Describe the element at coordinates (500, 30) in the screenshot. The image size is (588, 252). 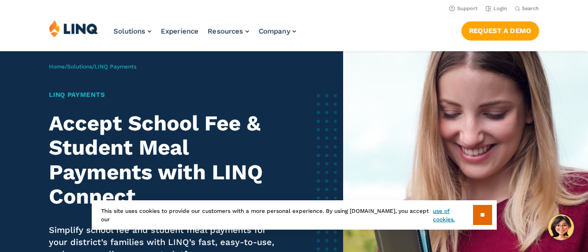
I see `nav: Button Navigation` at that location.